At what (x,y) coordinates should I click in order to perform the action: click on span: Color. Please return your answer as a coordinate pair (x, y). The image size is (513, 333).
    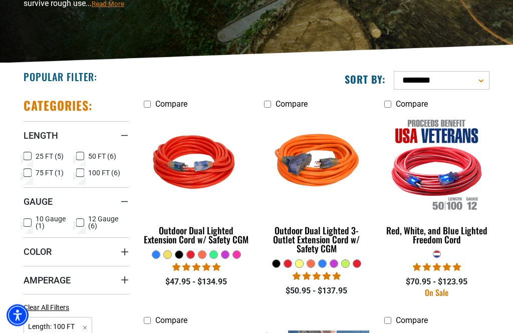
    Looking at the image, I should click on (38, 252).